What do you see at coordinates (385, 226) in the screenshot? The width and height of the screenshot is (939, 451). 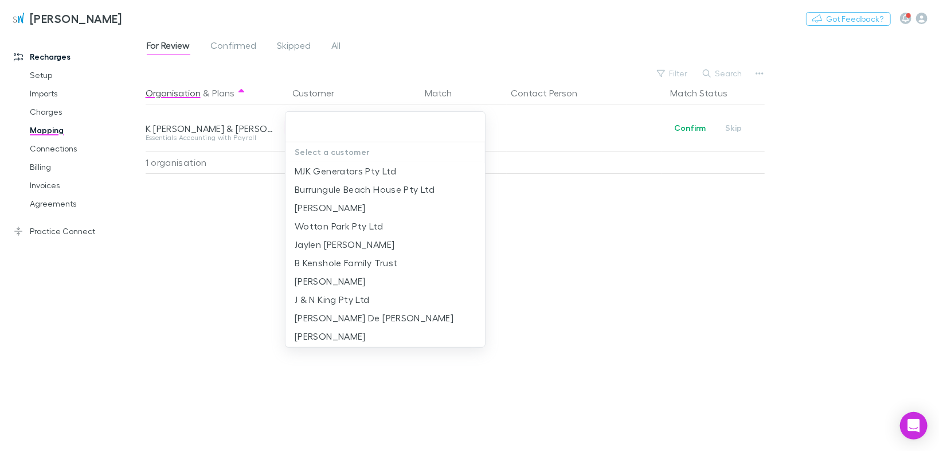 I see `li: Wotton Park Pty Ltd` at bounding box center [385, 226].